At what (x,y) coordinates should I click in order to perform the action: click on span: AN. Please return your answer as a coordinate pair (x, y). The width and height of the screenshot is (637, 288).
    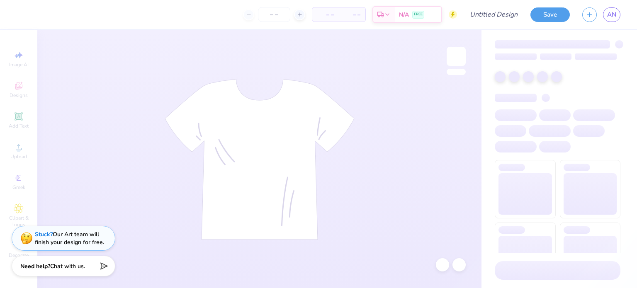
    Looking at the image, I should click on (612, 15).